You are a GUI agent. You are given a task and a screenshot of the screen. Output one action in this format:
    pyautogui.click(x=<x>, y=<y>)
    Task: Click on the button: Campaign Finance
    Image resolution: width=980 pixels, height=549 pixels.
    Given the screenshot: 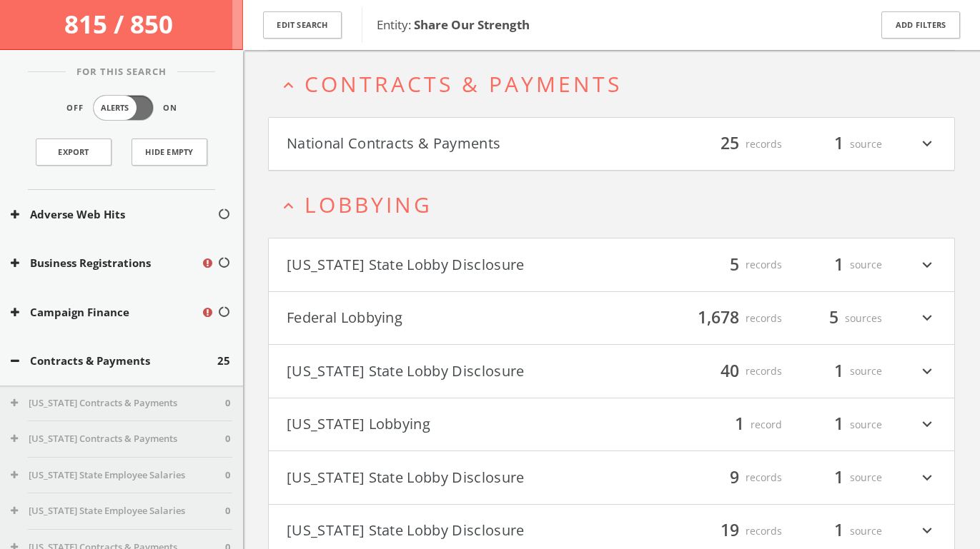 What is the action you would take?
    pyautogui.click(x=106, y=312)
    